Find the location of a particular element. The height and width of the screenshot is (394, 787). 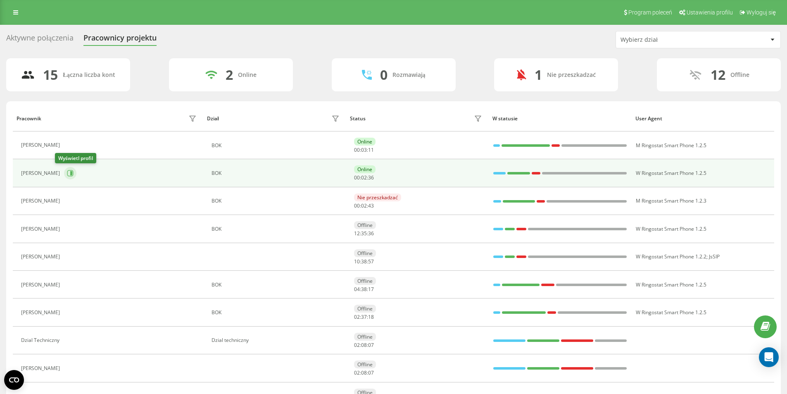

span: 03 is located at coordinates (364, 150).